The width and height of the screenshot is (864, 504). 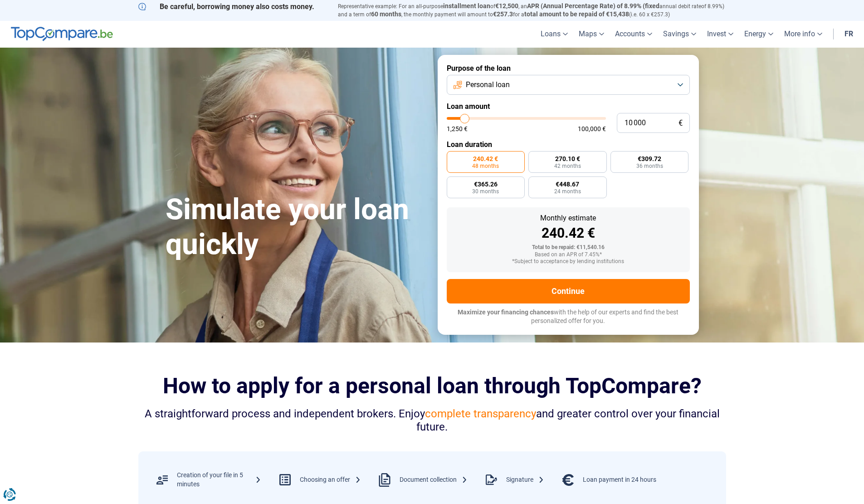 I want to click on font: €448.67, so click(x=568, y=184).